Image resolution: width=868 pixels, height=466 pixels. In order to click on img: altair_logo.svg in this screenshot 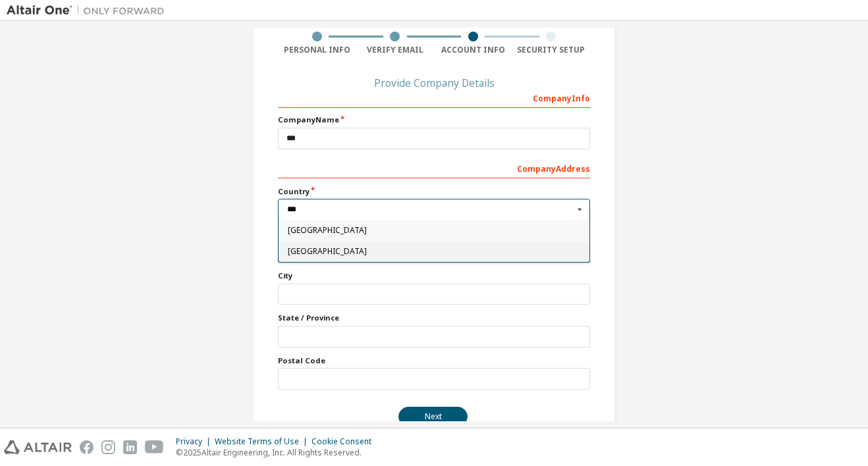, I will do `click(37, 447)`.